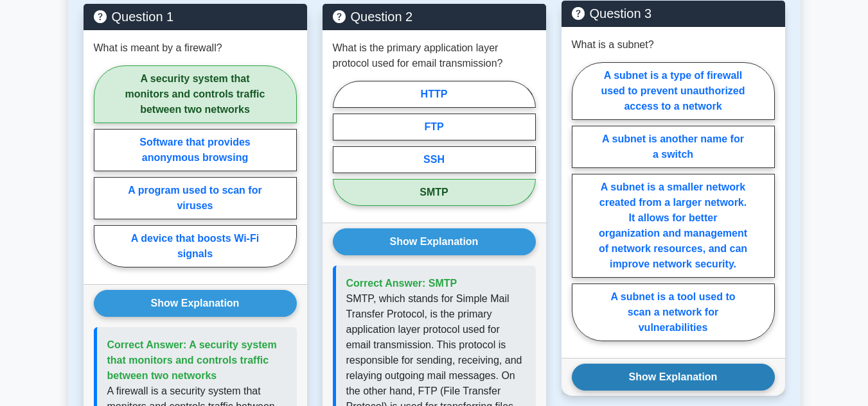 This screenshot has height=406, width=868. What do you see at coordinates (434, 56) in the screenshot?
I see `p: What is the primary application layer protocol used for email transmission?` at bounding box center [434, 56].